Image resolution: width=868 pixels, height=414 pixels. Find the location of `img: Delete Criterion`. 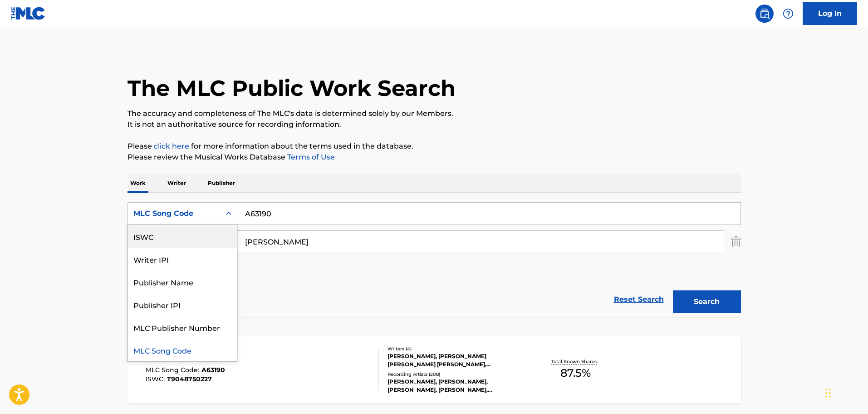

img: Delete Criterion is located at coordinates (736, 241).